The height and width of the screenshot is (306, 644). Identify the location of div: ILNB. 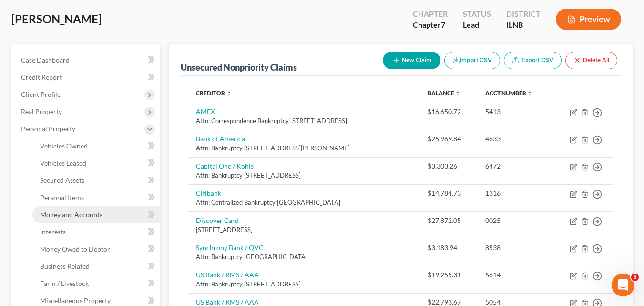
(524, 25).